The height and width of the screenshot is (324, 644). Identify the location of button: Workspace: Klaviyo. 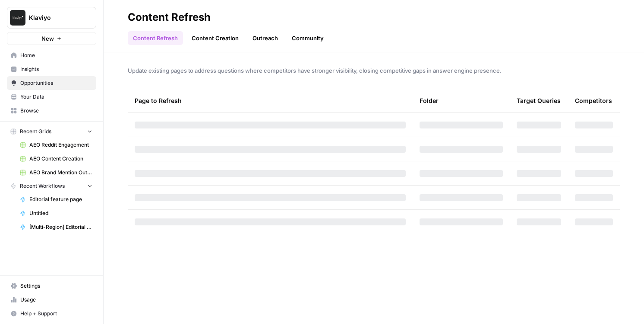
(51, 18).